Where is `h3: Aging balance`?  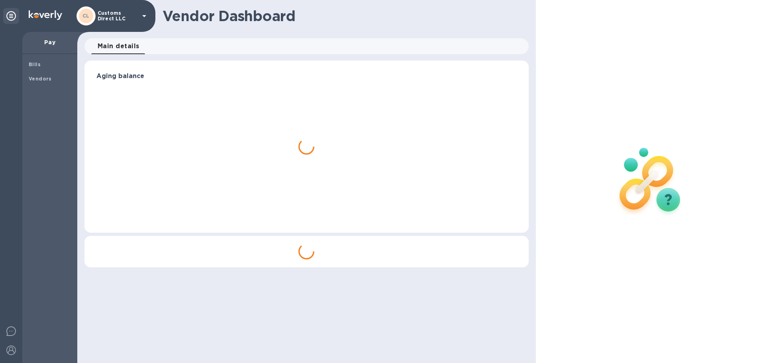
h3: Aging balance is located at coordinates (306, 76).